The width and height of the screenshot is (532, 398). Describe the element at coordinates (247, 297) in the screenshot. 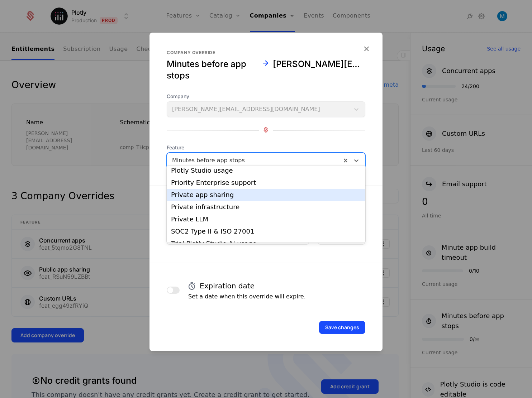

I see `p: Set a date when this override will expire.` at that location.